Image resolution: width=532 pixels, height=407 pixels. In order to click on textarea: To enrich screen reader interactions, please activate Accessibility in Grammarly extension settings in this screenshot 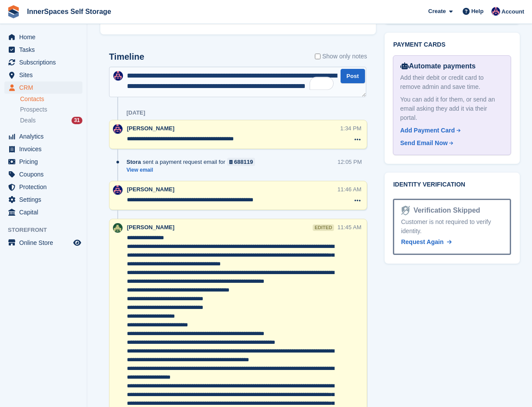, I will do `click(238, 82)`.